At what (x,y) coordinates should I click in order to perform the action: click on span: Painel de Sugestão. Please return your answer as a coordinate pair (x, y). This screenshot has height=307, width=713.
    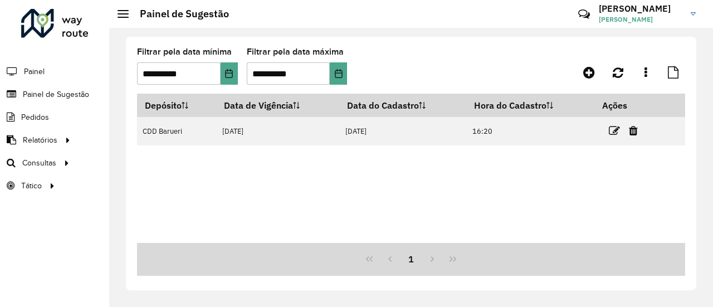
    Looking at the image, I should click on (56, 94).